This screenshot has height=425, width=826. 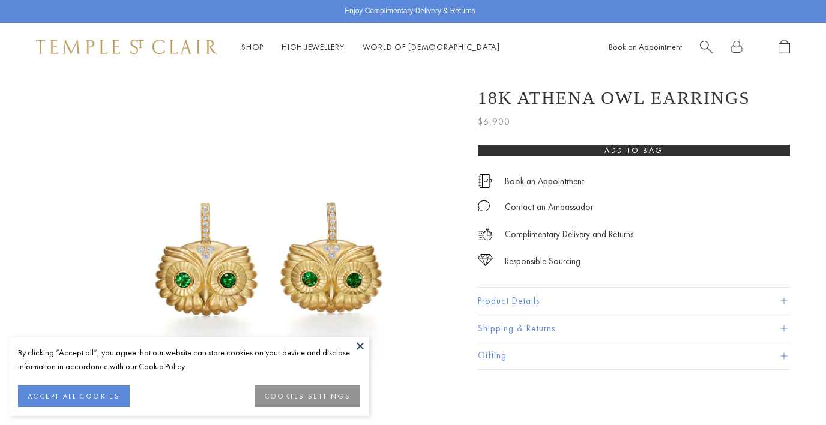 What do you see at coordinates (634, 328) in the screenshot?
I see `button: Shipping & Returns` at bounding box center [634, 328].